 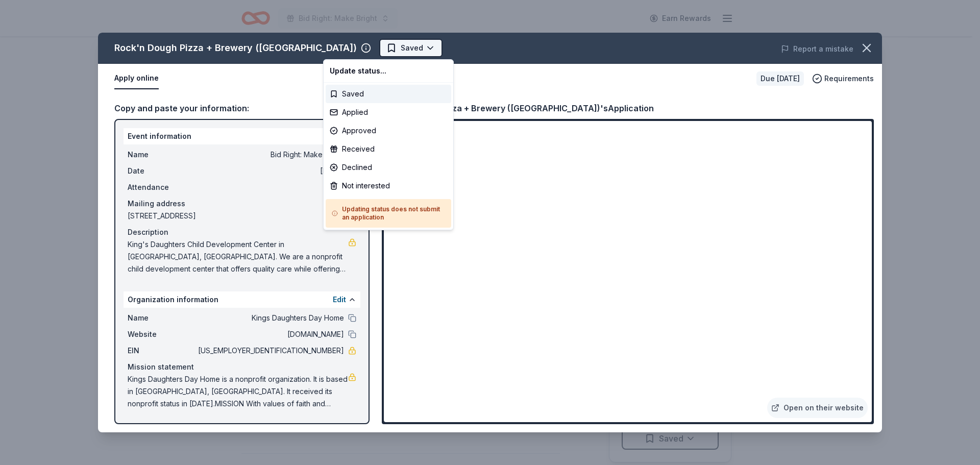 What do you see at coordinates (389, 130) in the screenshot?
I see `div: Approved` at bounding box center [389, 130].